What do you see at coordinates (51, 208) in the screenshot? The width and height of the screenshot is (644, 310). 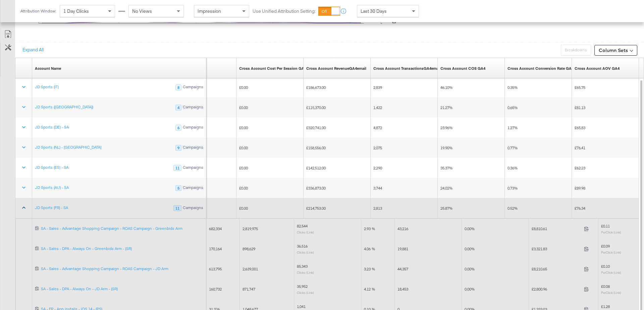 I see `a: JD Sports (FR) - SA` at bounding box center [51, 208].